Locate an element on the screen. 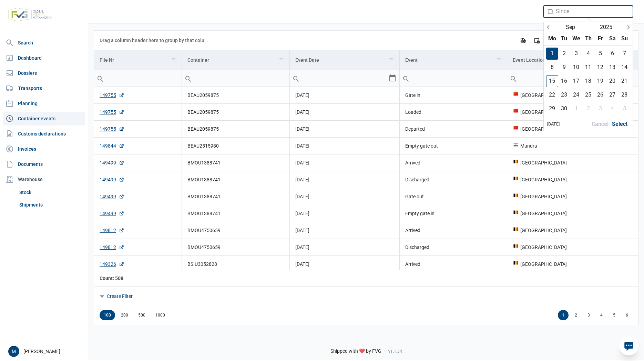  div: Calendar wrapper is located at coordinates (588, 75).